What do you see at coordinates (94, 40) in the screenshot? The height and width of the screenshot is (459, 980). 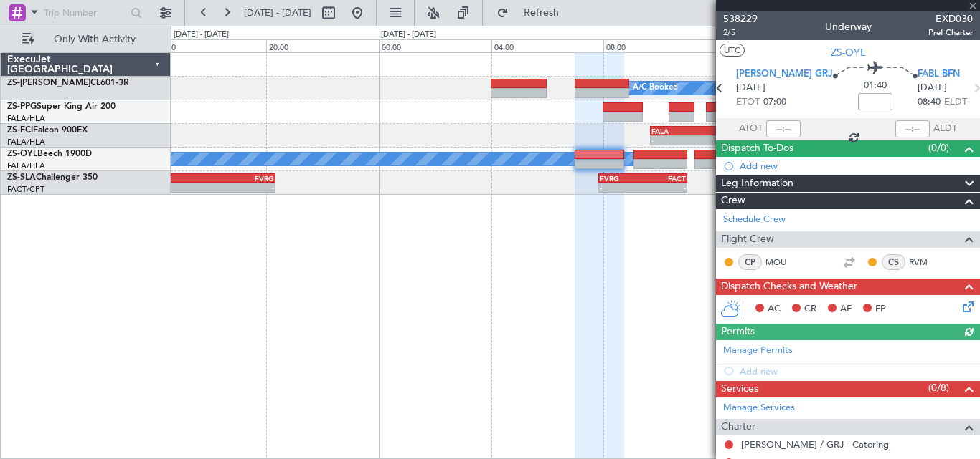 I see `span: Only With Activity` at bounding box center [94, 40].